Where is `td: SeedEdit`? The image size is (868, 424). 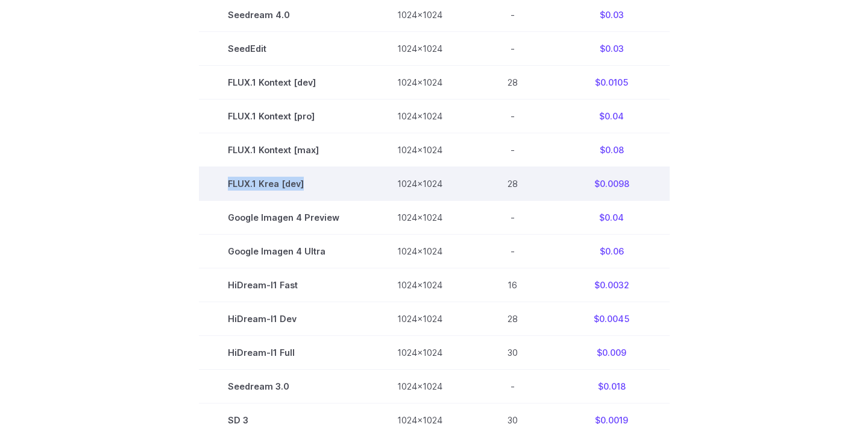
td: SeedEdit is located at coordinates (283, 48).